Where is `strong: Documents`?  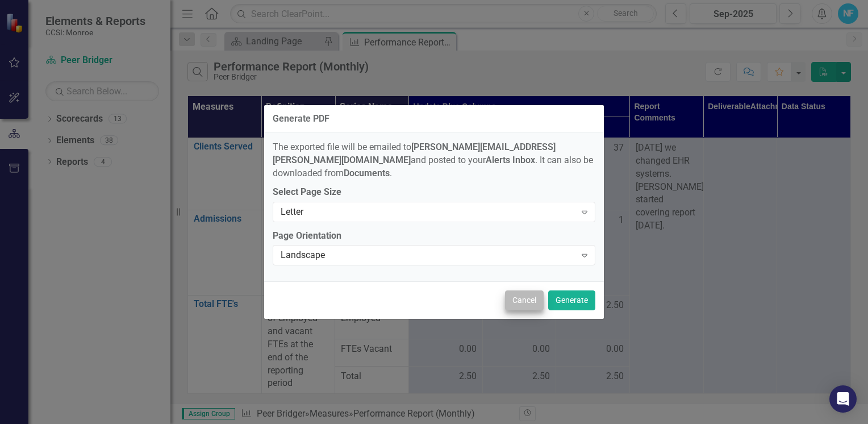 strong: Documents is located at coordinates (367, 173).